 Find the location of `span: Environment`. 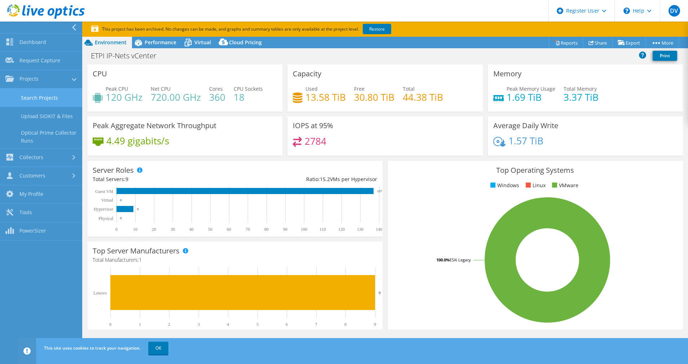

span: Environment is located at coordinates (111, 42).